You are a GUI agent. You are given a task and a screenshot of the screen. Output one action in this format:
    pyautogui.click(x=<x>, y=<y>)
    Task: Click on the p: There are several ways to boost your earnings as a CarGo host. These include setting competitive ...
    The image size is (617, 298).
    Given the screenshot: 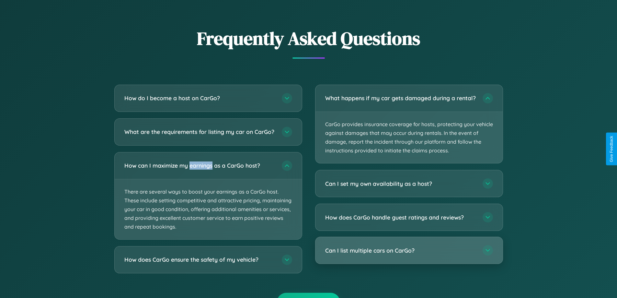 What is the action you would take?
    pyautogui.click(x=208, y=209)
    